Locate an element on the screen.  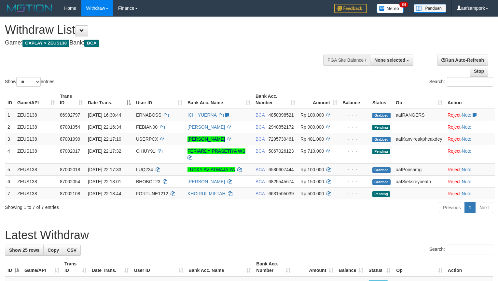
span: 87001954 is located at coordinates (70, 127).